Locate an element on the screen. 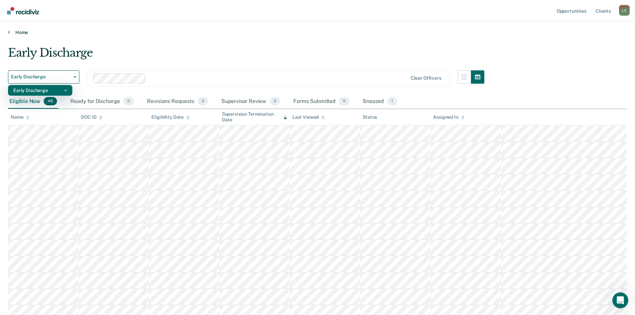 The image size is (635, 315). button: Profile dropdown button is located at coordinates (625, 10).